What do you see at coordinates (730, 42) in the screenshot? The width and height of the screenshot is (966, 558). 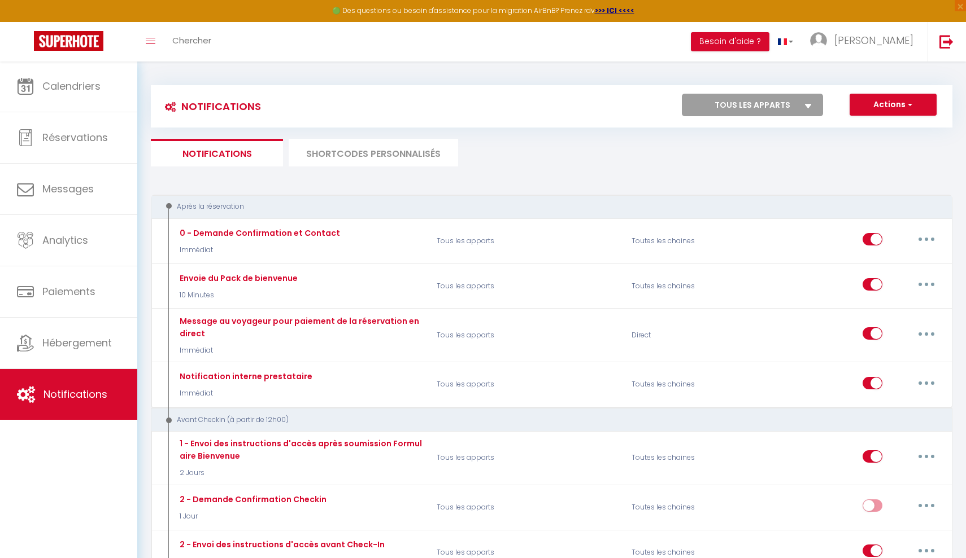 I see `button: Besoin d'aide ?` at bounding box center [730, 42].